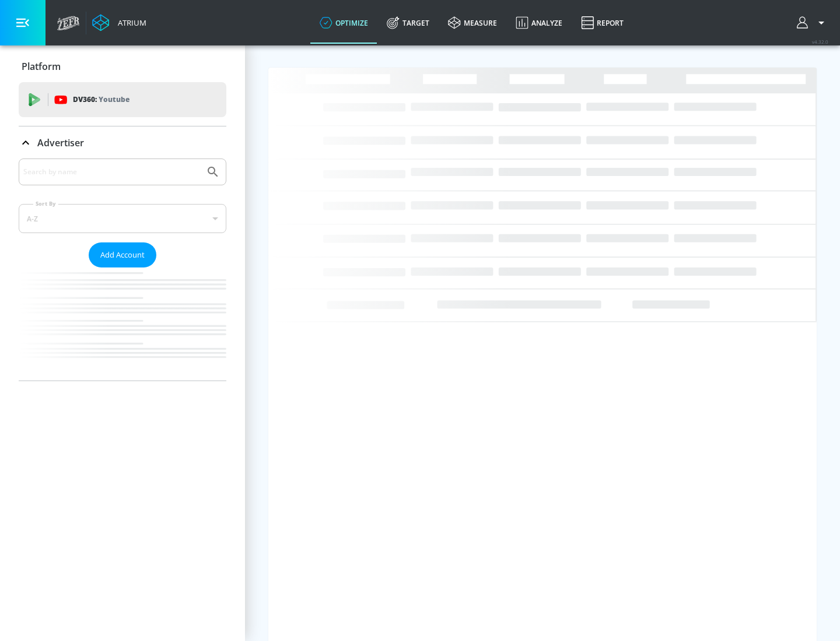 The image size is (840, 641). What do you see at coordinates (111, 172) in the screenshot?
I see `input: Search by name` at bounding box center [111, 172].